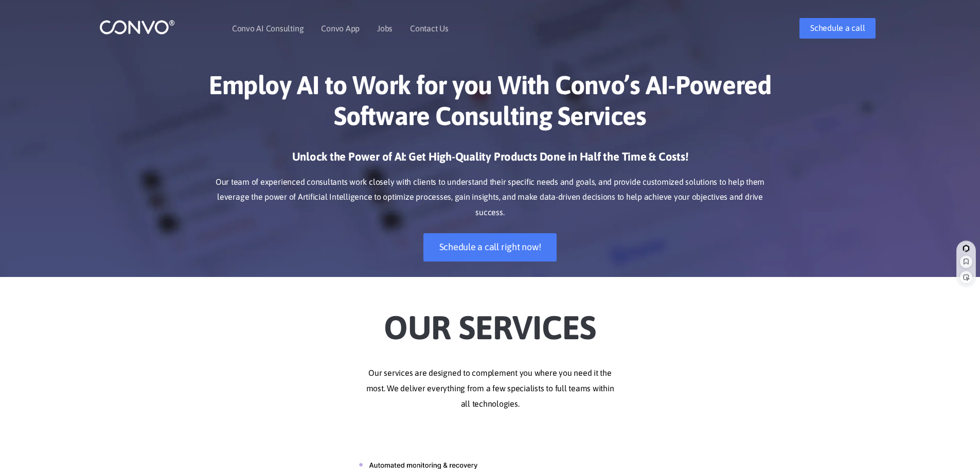 The image size is (980, 469). What do you see at coordinates (385, 28) in the screenshot?
I see `a: Jobs` at bounding box center [385, 28].